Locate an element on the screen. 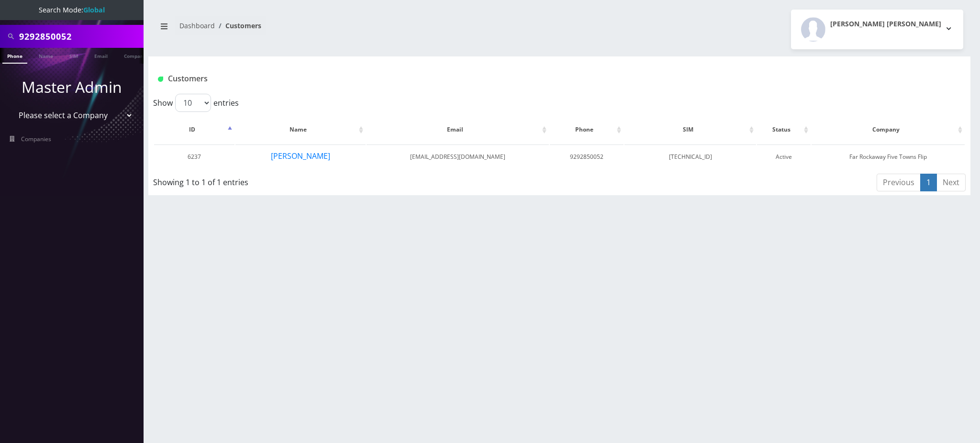 This screenshot has height=443, width=980. th: Company: activate to sort column ascending is located at coordinates (888, 130).